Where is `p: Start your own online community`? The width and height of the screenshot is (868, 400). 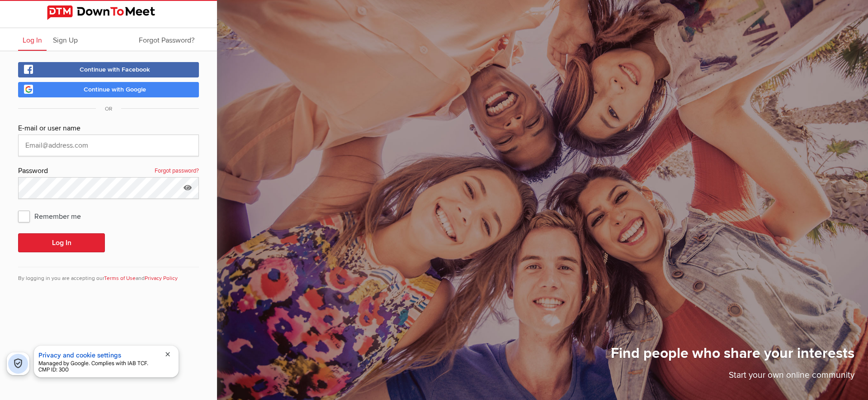
p: Start your own online community is located at coordinates (732, 377).